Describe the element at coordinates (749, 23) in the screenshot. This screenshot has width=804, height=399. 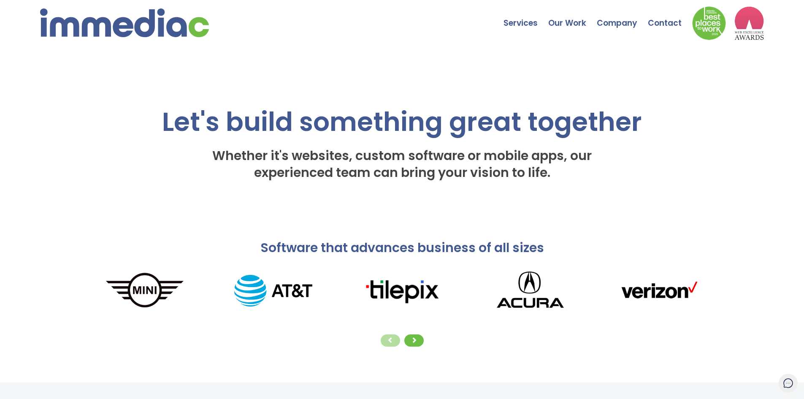
I see `img: logo2_wea_nobg.webp` at that location.